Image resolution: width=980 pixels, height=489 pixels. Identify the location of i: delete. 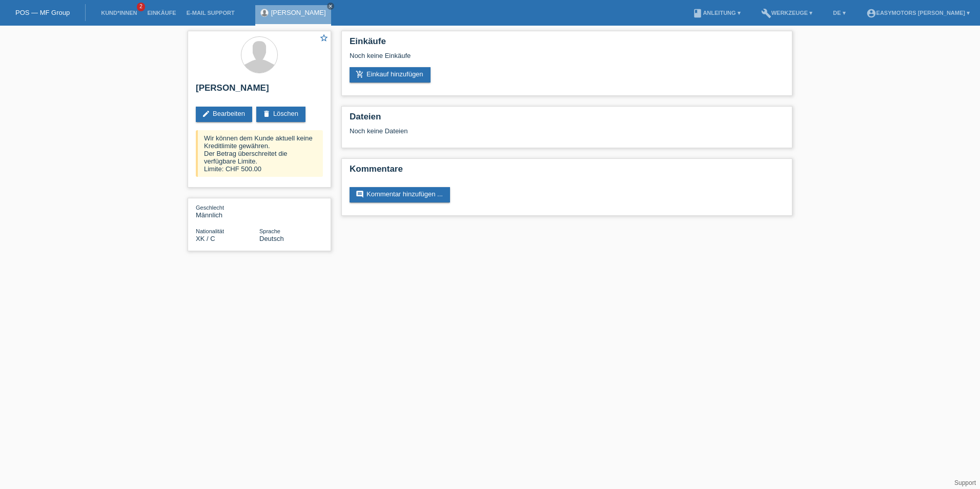
(267, 114).